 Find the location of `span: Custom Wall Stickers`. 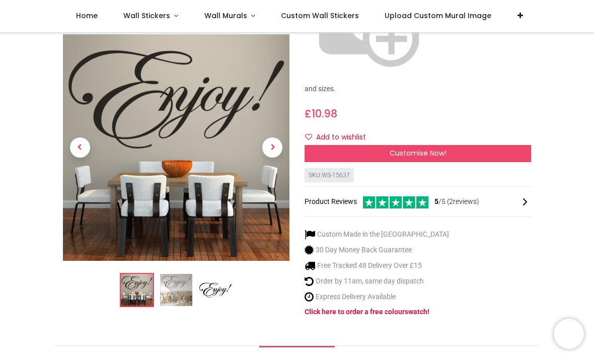

span: Custom Wall Stickers is located at coordinates (320, 16).